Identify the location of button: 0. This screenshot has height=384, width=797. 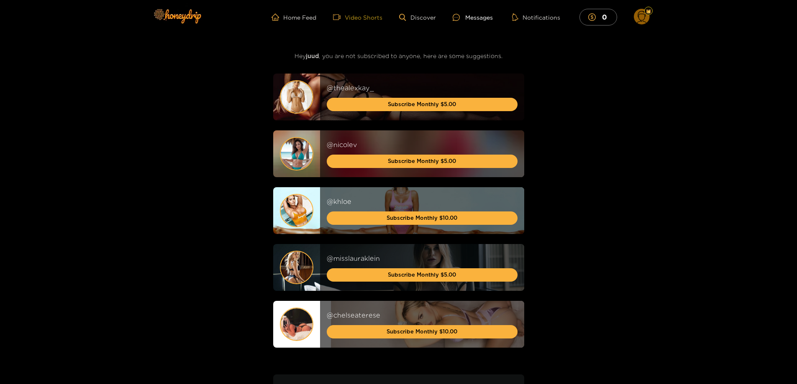
(598, 17).